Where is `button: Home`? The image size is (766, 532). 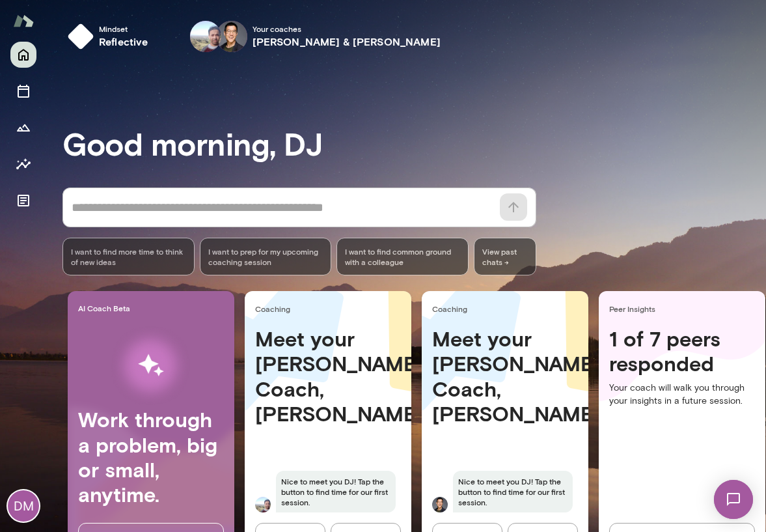
button: Home is located at coordinates (24, 54).